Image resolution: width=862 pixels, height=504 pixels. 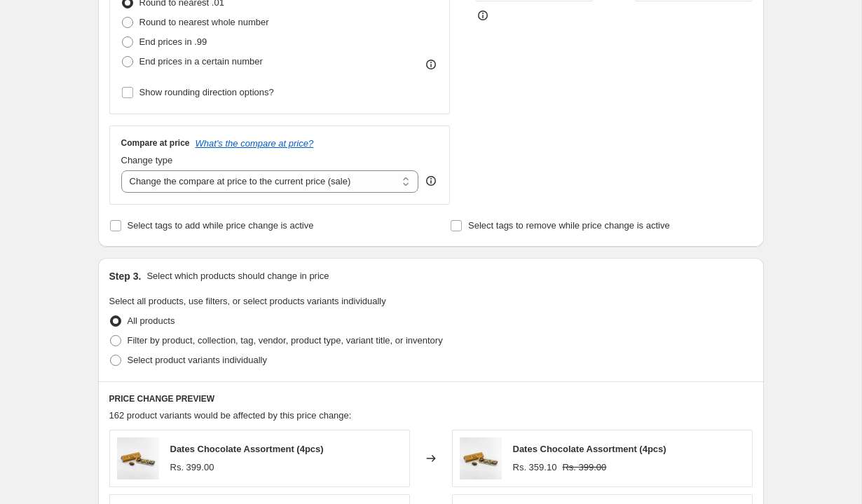 What do you see at coordinates (255, 143) in the screenshot?
I see `i: What's the compare at price?` at bounding box center [255, 143].